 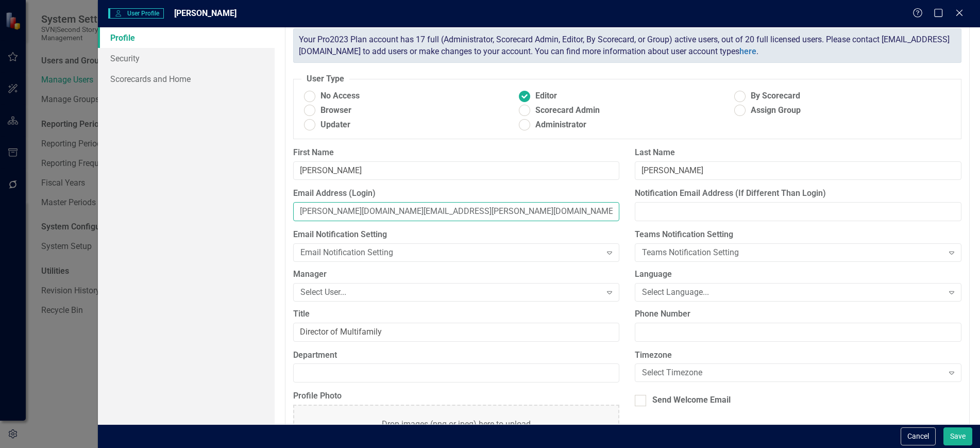 What do you see at coordinates (958, 436) in the screenshot?
I see `button: Save` at bounding box center [958, 436].